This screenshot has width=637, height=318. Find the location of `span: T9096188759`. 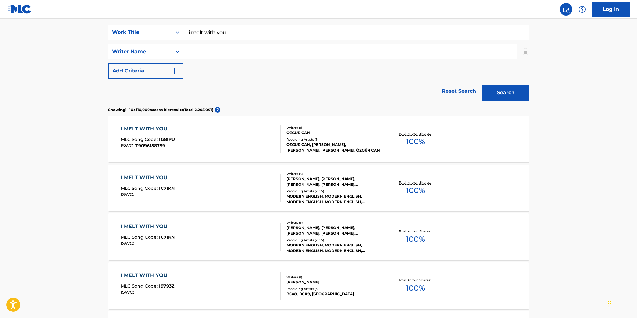

span: T9096188759 is located at coordinates (150, 146).